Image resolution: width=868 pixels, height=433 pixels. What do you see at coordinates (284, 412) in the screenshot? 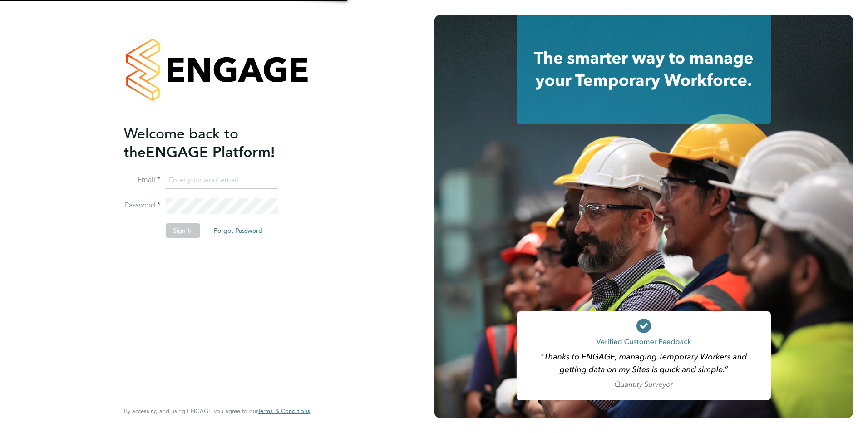
I see `a: Terms & Conditions` at bounding box center [284, 412].